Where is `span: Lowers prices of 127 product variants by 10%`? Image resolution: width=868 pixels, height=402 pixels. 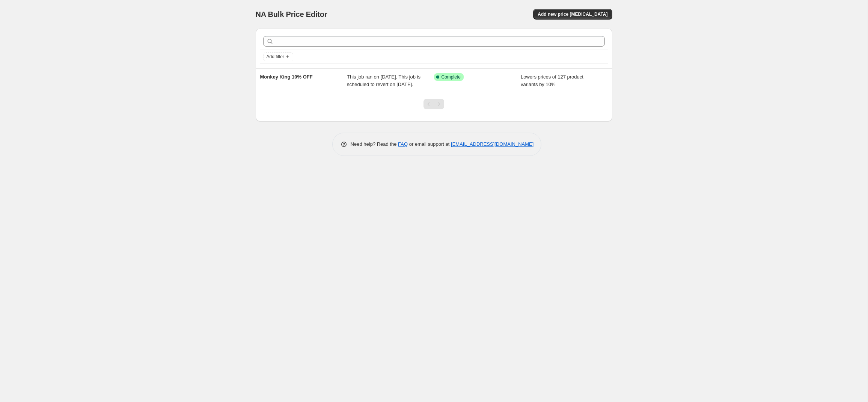
span: Lowers prices of 127 product variants by 10% is located at coordinates (552, 80).